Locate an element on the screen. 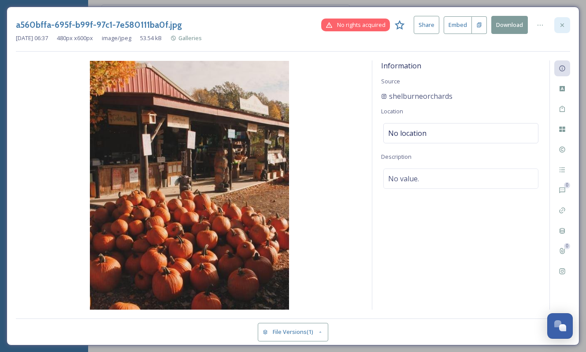 Image resolution: width=586 pixels, height=352 pixels. h3: a560bffa-695f-b99f-97c1-7e580111ba0f.jpg is located at coordinates (99, 25).